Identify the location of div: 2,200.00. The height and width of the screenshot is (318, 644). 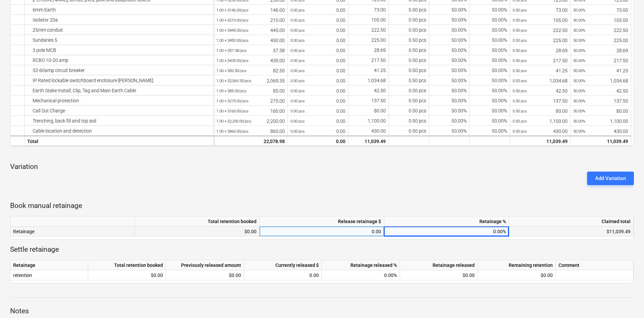
(250, 121).